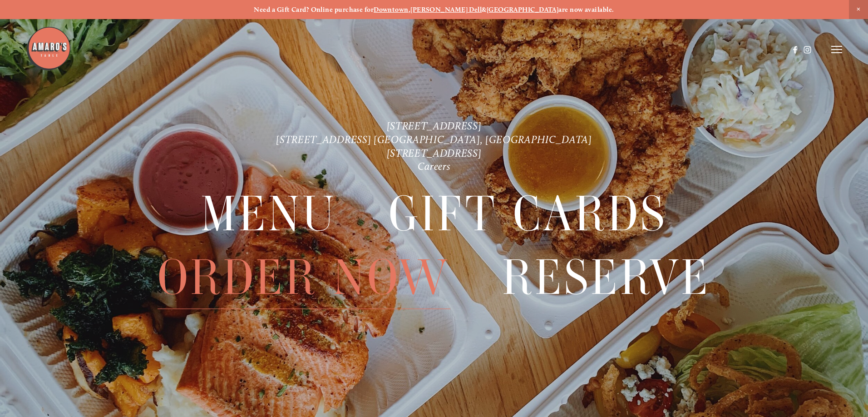 This screenshot has height=417, width=868. I want to click on span: Reserve, so click(606, 277).